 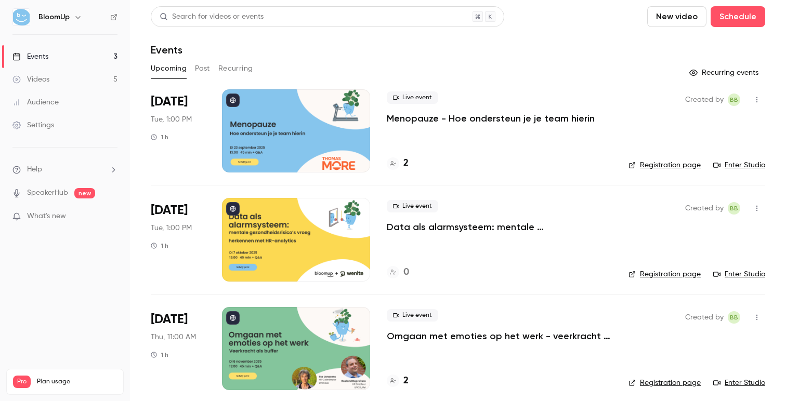 What do you see at coordinates (202, 69) in the screenshot?
I see `button: Past` at bounding box center [202, 69].